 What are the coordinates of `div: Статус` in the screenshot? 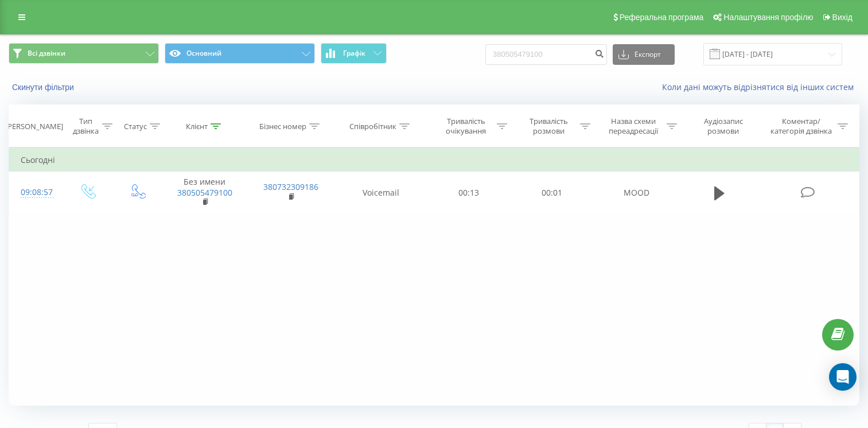 It's located at (135, 126).